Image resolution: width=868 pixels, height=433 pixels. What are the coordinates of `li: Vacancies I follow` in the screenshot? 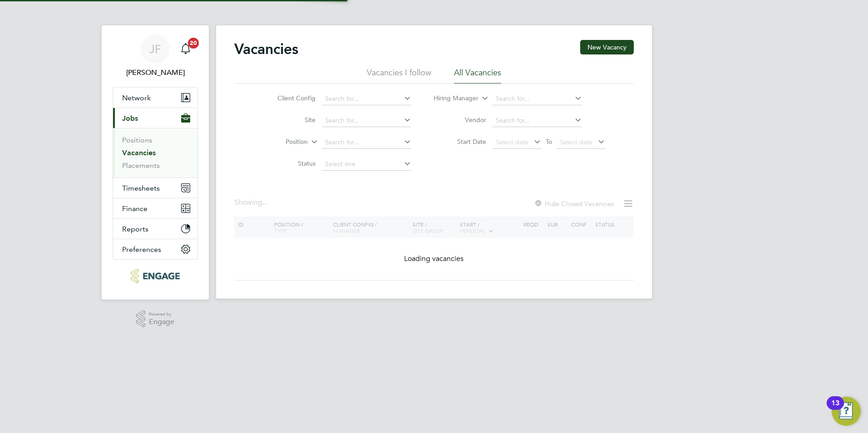 It's located at (399, 75).